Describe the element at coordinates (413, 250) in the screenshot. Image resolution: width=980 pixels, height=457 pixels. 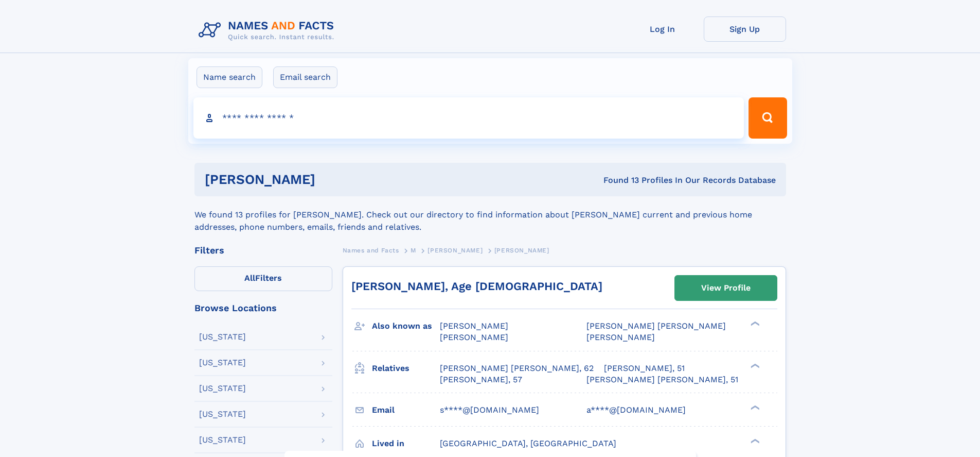
I see `a: M` at that location.